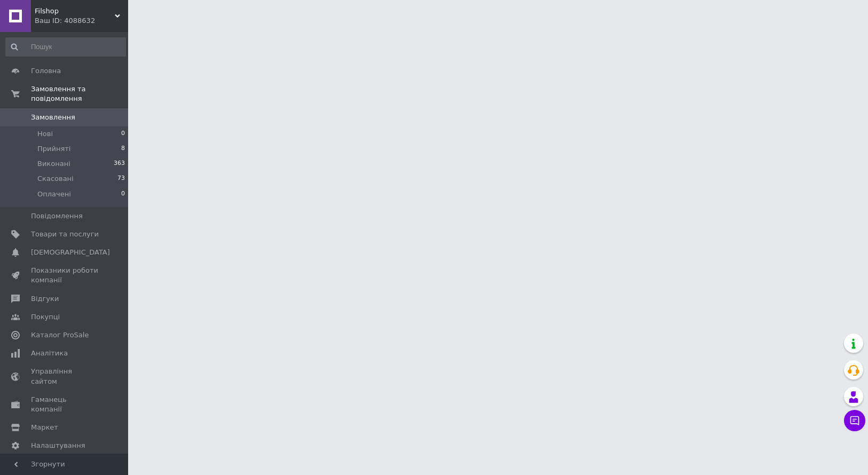 The image size is (868, 475). Describe the element at coordinates (65, 404) in the screenshot. I see `span: Гаманець компанії` at that location.